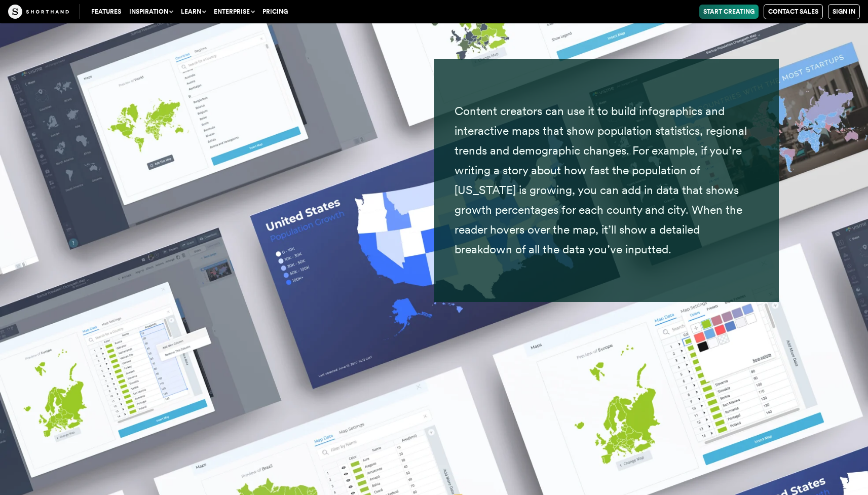 This screenshot has height=495, width=868. What do you see at coordinates (844, 12) in the screenshot?
I see `a: Sign in` at bounding box center [844, 12].